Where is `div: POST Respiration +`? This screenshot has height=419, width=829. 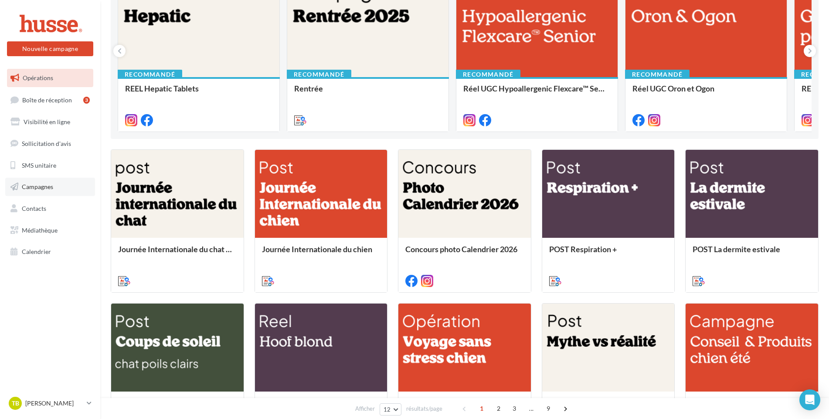 div: POST Respiration + is located at coordinates (609, 254).